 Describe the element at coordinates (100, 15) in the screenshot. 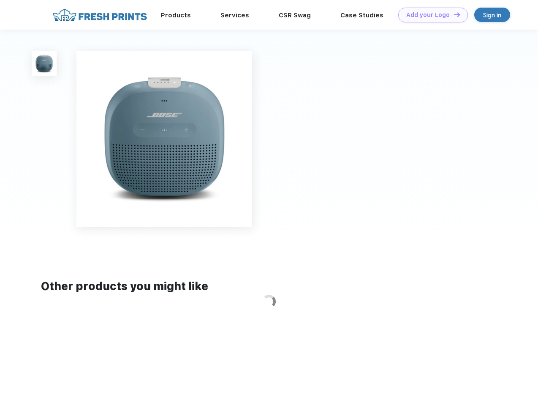

I see `img: fo%20logo%202.webp` at that location.